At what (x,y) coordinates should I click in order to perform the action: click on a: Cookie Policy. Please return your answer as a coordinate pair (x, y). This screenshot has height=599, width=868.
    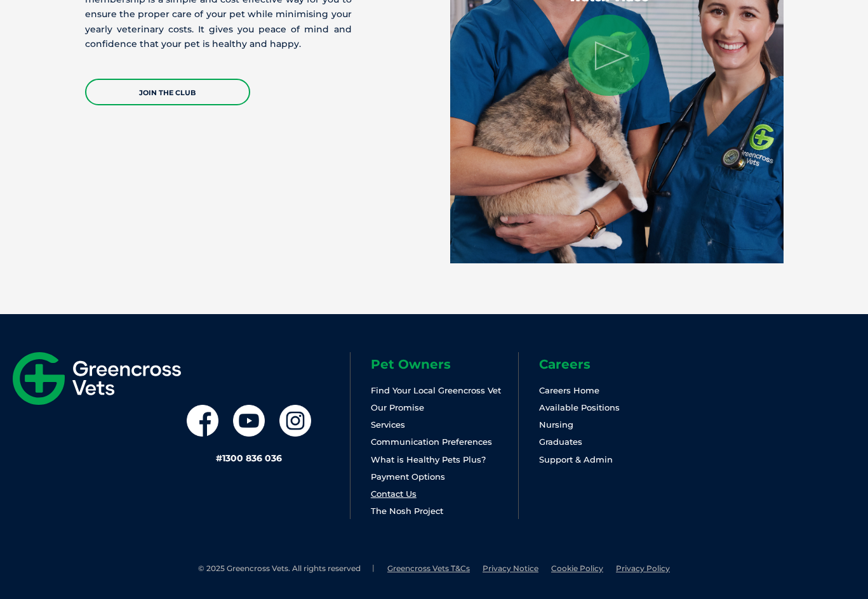
    Looking at the image, I should click on (577, 568).